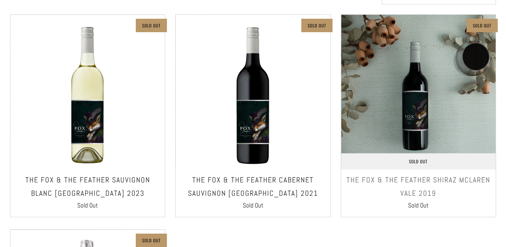  What do you see at coordinates (418, 161) in the screenshot?
I see `a: Sold Out` at bounding box center [418, 161].